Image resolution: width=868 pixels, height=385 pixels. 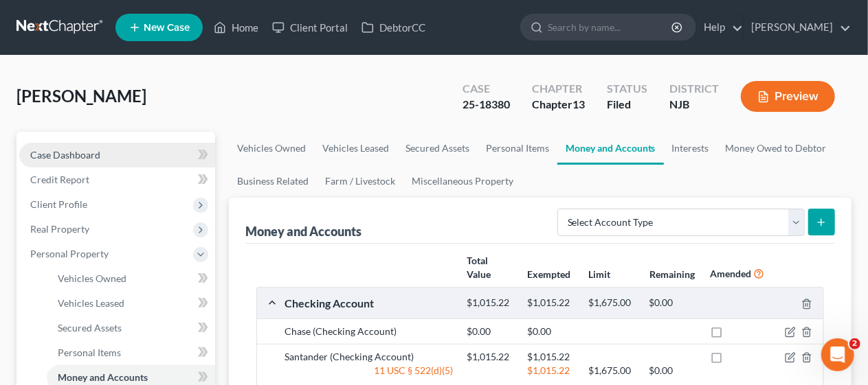 What do you see at coordinates (368, 357) in the screenshot?
I see `div: Santander (Checking Account)` at bounding box center [368, 357].